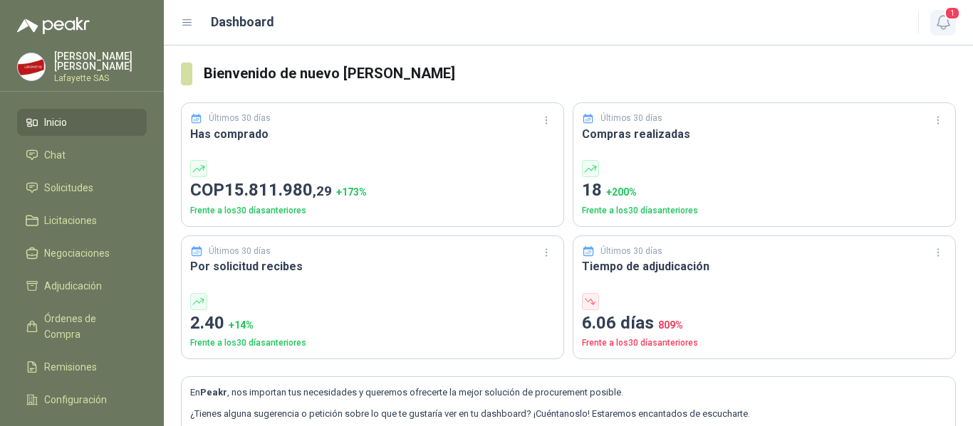  What do you see at coordinates (764, 191) in the screenshot?
I see `p: 18` at bounding box center [764, 191].